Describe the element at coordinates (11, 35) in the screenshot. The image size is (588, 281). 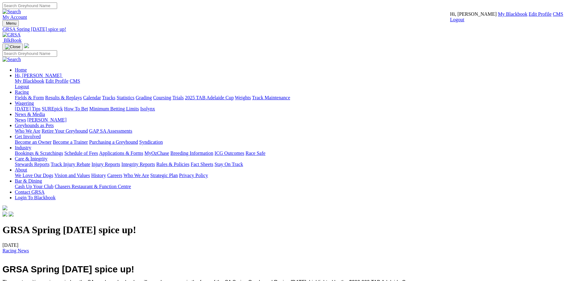
I see `img: GRSA` at that location.